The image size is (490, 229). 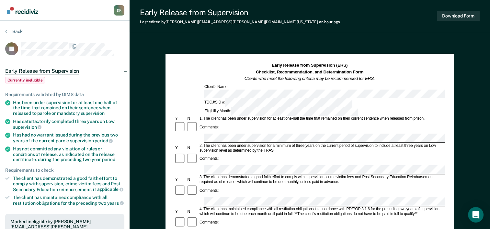 What do you see at coordinates (476, 215) in the screenshot?
I see `div: Open Intercom Messenger` at bounding box center [476, 215].